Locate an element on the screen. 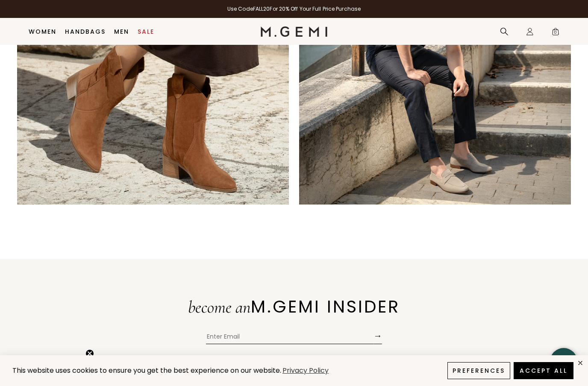 Image resolution: width=588 pixels, height=386 pixels. a: Privacy Policy (opens in a new tab) is located at coordinates (305, 370).